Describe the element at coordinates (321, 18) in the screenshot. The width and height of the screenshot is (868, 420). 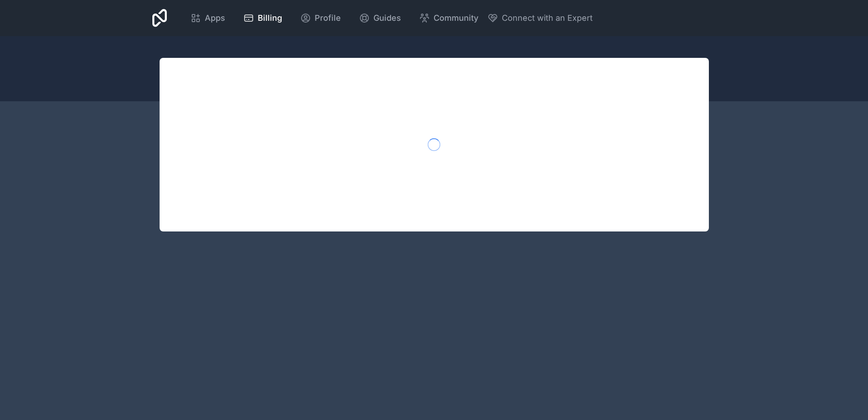
I see `a: Profile` at that location.